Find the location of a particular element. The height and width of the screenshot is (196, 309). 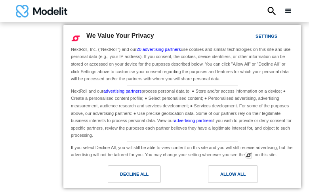

div: NextRoll, Inc. ("NextRoll") and our use cookies and similar technologies on this site and use per... is located at coordinates (182, 64).